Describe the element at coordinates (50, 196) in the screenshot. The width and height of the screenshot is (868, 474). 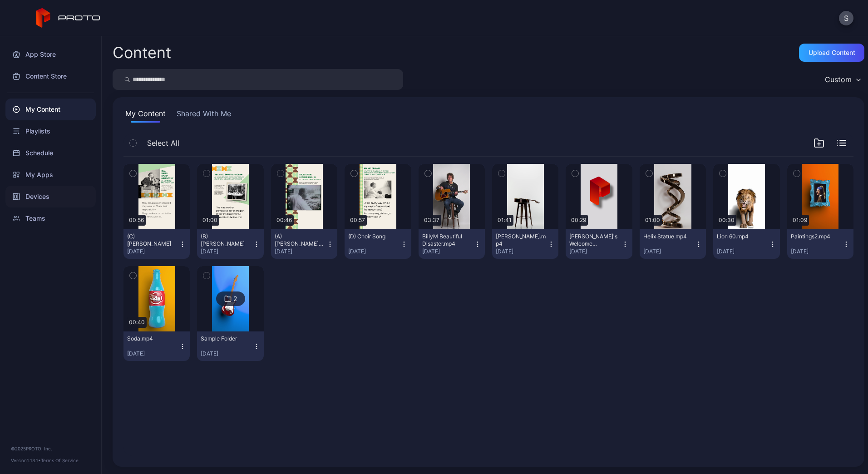
I see `div: Devices` at that location.